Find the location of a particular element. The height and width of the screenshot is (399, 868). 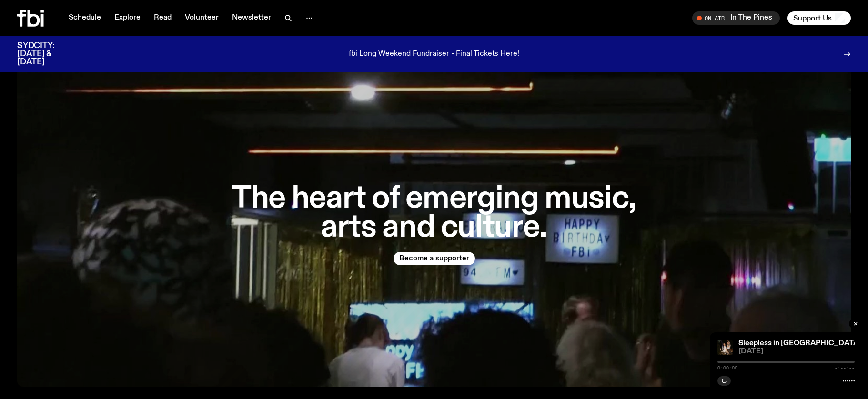

a: Marcus Whale is on the left, bent to his knees and arching back with a gleeful look his face He i... is located at coordinates (725, 348).